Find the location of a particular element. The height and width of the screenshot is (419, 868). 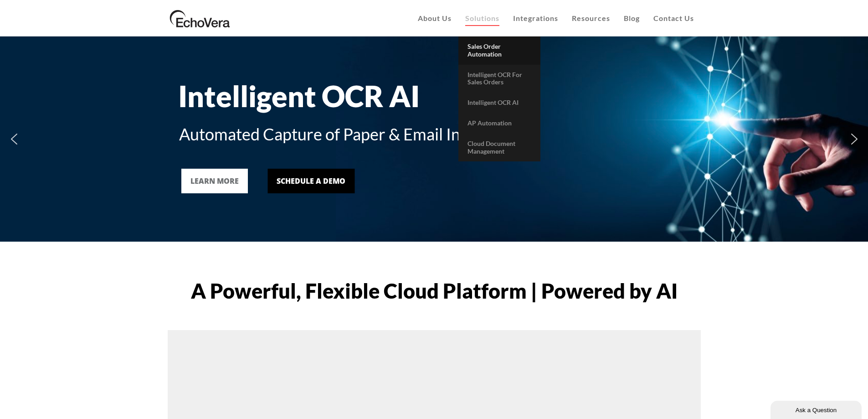

div: next arrow is located at coordinates (854, 139).